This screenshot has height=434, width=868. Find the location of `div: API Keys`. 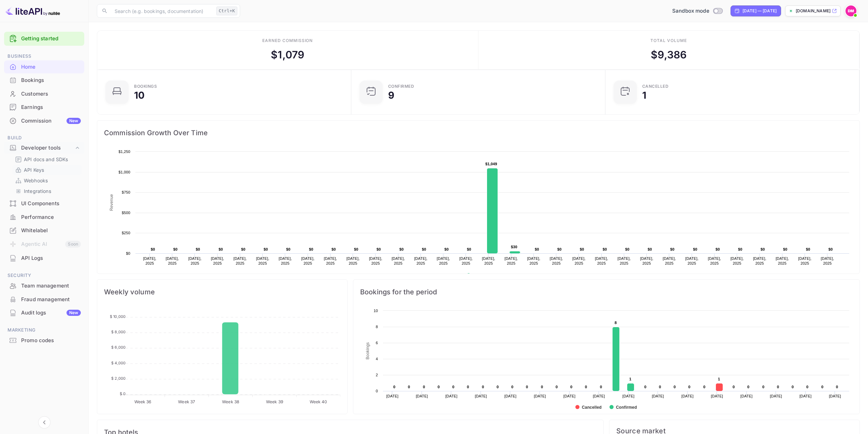

div: API Keys is located at coordinates (47, 169).